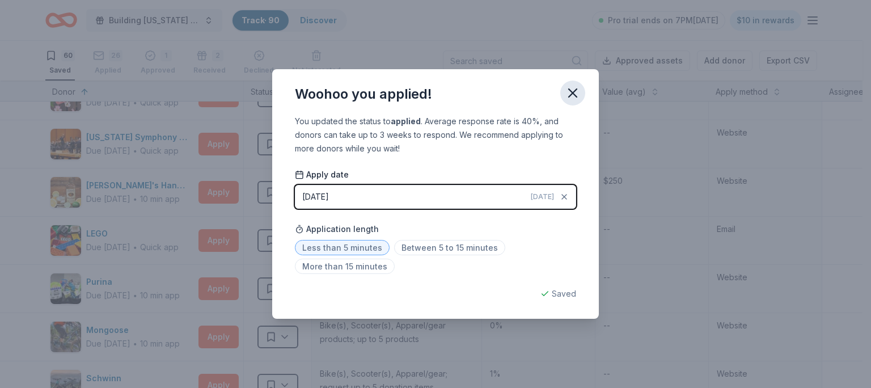 The height and width of the screenshot is (388, 871). I want to click on span: More than 15 minutes, so click(345, 266).